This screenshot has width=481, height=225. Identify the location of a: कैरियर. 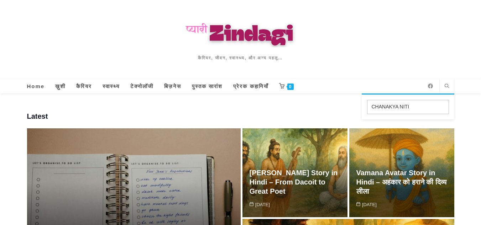
(84, 86).